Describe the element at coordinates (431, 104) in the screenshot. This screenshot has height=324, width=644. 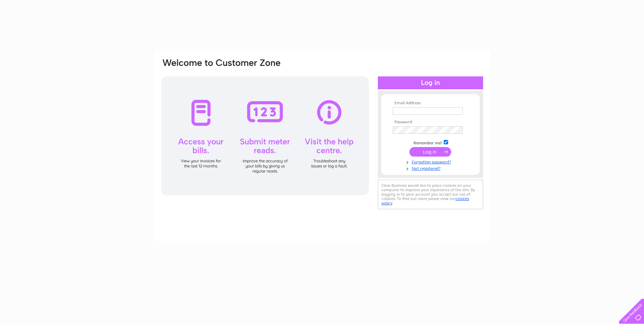
I see `th: Email Address:` at that location.